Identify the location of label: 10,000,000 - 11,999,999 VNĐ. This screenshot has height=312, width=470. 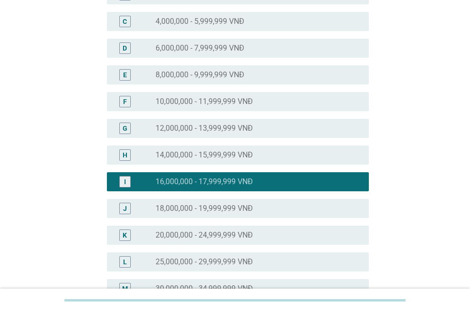
(204, 102).